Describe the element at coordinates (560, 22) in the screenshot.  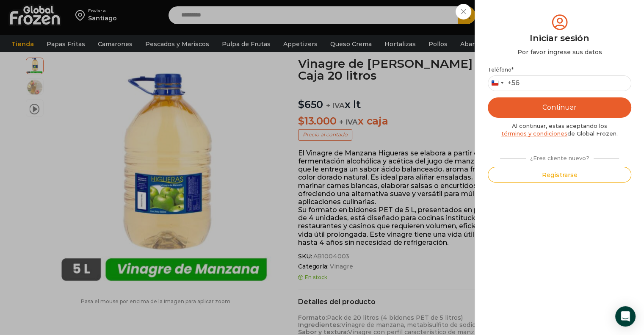
I see `img: tabler-icon-user-circle.svg` at that location.